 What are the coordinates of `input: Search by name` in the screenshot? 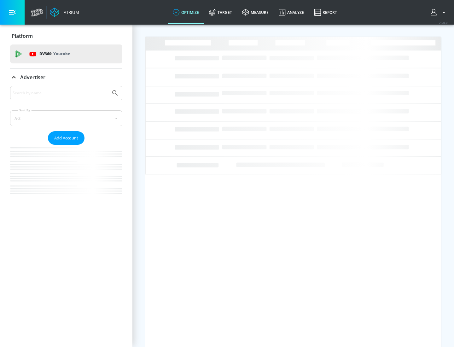 It's located at (60, 93).